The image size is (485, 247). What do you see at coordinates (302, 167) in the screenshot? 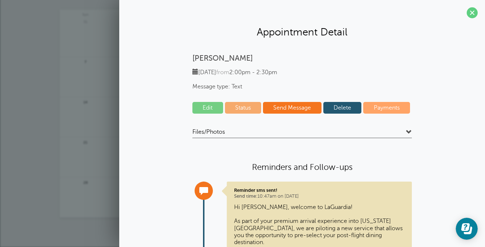
I see `h4: Reminders and Follow-ups` at bounding box center [302, 167].